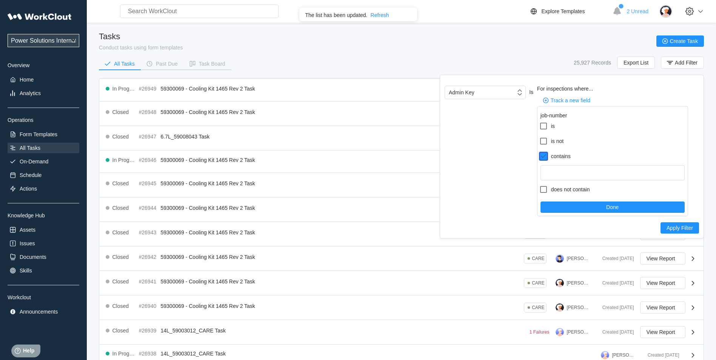 The height and width of the screenshot is (360, 716). I want to click on div: Knowledge Hub, so click(43, 216).